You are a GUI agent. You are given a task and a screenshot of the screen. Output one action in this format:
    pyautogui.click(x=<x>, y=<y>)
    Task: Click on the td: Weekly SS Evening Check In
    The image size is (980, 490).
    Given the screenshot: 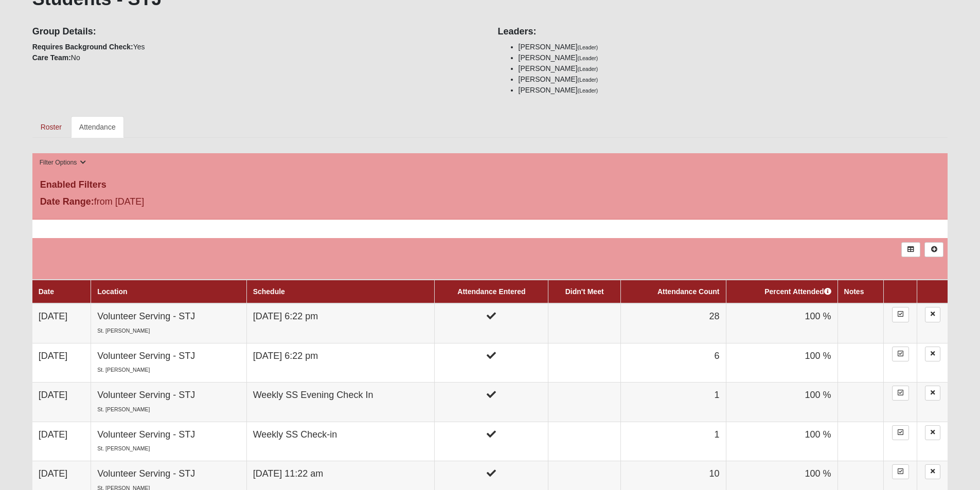 What is the action you would take?
    pyautogui.click(x=340, y=403)
    